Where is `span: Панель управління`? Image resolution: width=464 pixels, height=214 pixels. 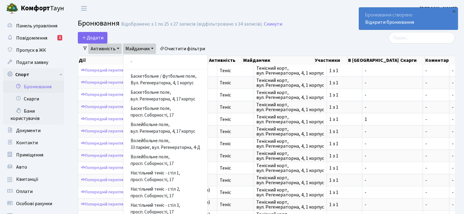 span: Панель управління is located at coordinates (37, 26).